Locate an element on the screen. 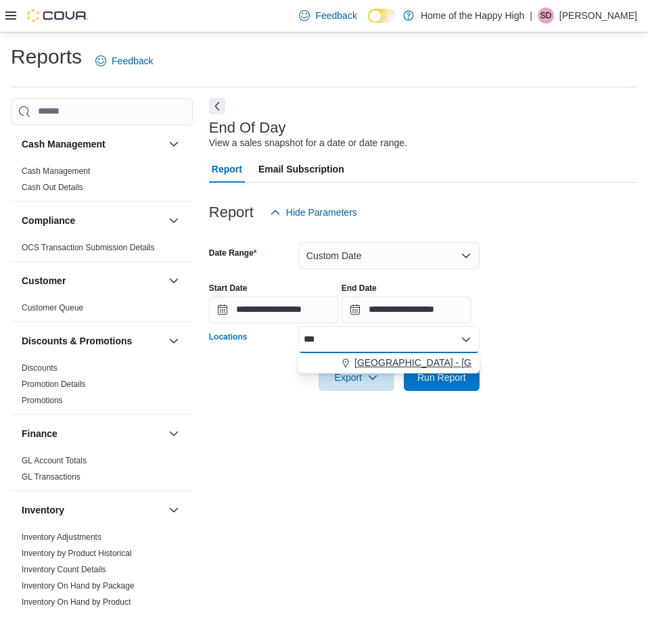  h1: Reports is located at coordinates (46, 56).